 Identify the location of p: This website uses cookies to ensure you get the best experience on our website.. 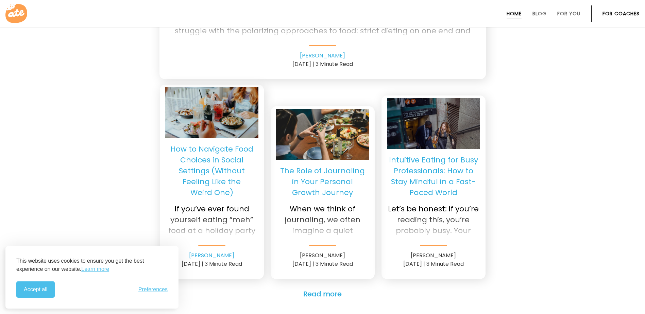
(92, 265).